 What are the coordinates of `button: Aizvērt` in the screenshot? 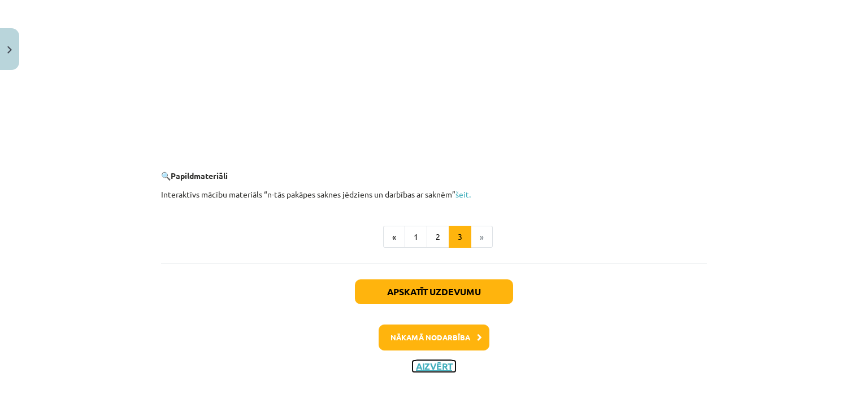 It's located at (434, 366).